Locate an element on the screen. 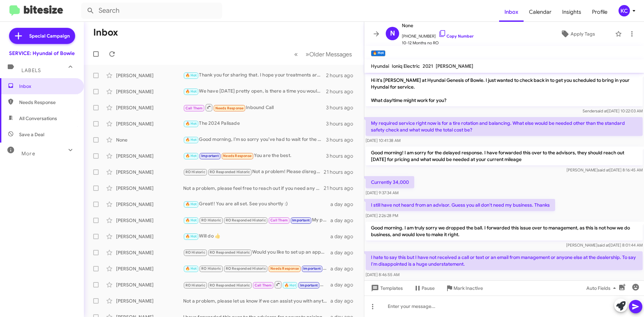 The image size is (644, 317). span: None is located at coordinates (438, 26).